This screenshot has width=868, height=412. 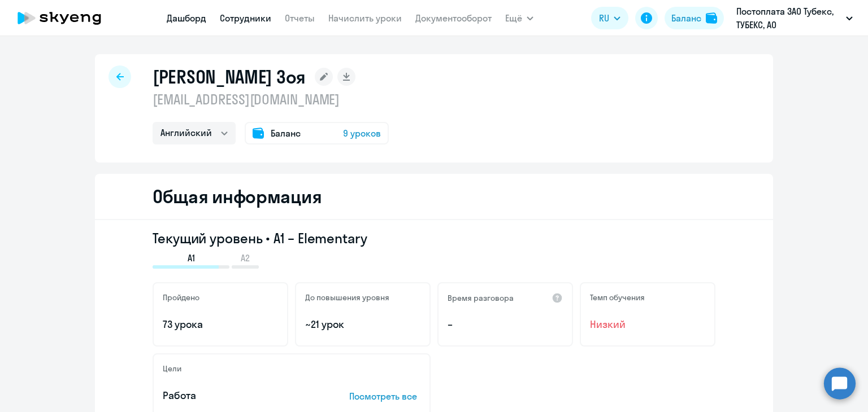 I want to click on span: Ещё, so click(x=514, y=18).